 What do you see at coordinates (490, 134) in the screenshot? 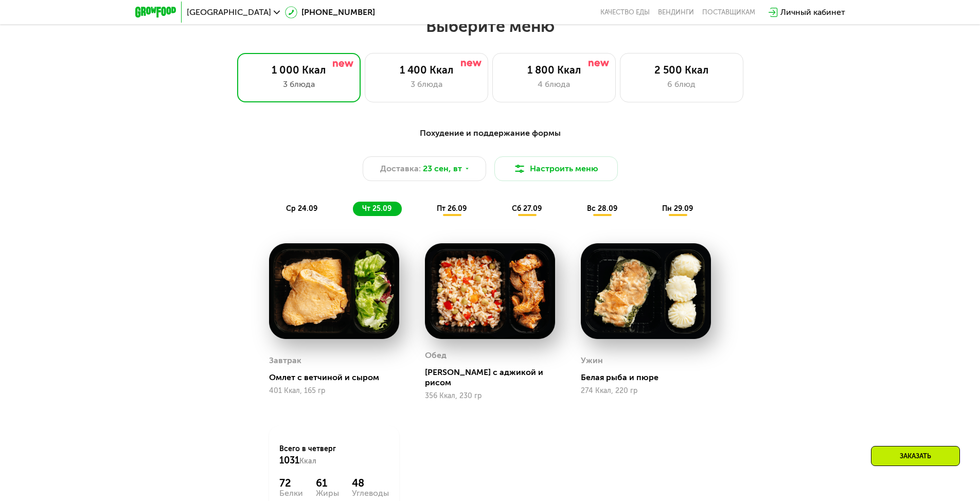
I see `div: Похудение и поддержание формы` at bounding box center [490, 134].